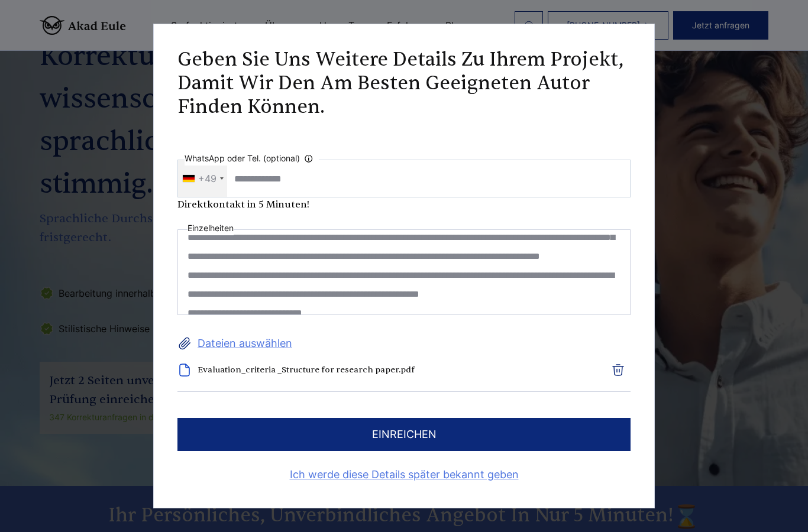 This screenshot has height=532, width=808. Describe the element at coordinates (207, 179) in the screenshot. I see `div: +49` at that location.